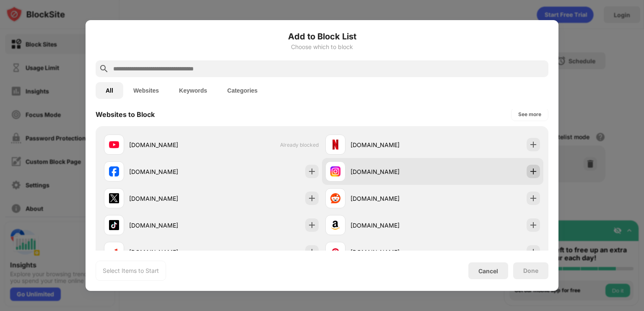  I want to click on button: Categories, so click(242, 91).